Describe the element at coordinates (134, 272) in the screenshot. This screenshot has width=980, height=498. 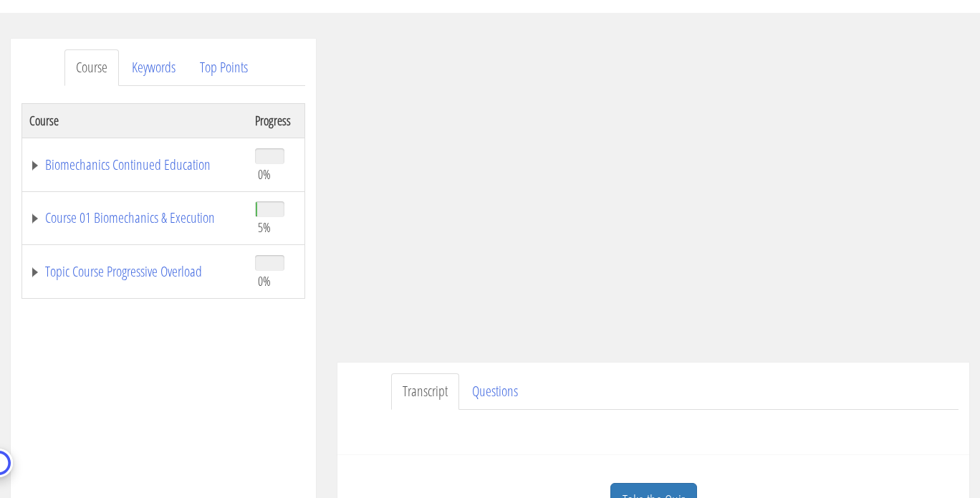
I see `a: Topic Course Progressive Overload` at that location.